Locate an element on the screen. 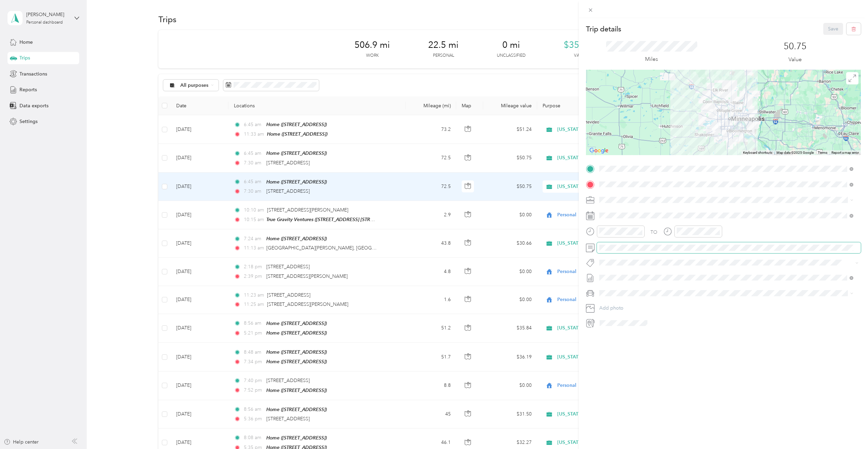  a: Open this area in Google Maps (opens a new window) is located at coordinates (599, 151).